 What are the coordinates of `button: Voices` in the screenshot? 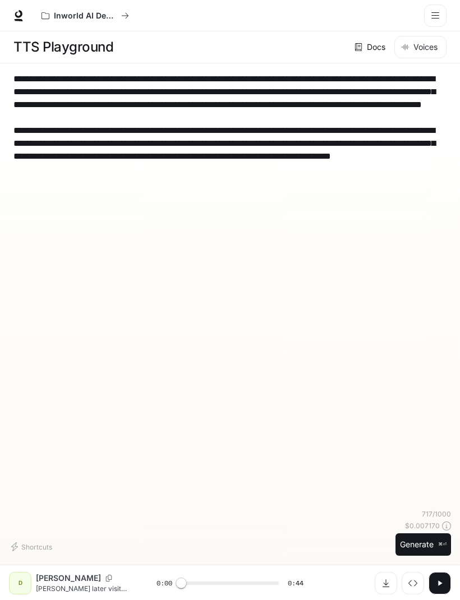 It's located at (420, 47).